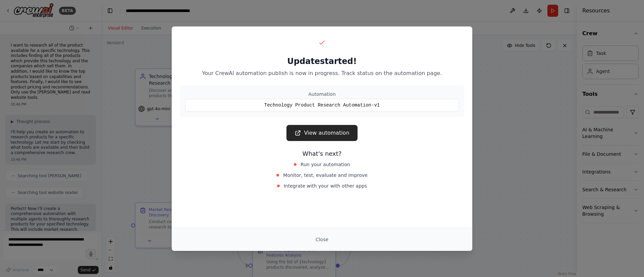  What do you see at coordinates (322, 105) in the screenshot?
I see `div: Technology Product Research Automation-v1` at bounding box center [322, 105].